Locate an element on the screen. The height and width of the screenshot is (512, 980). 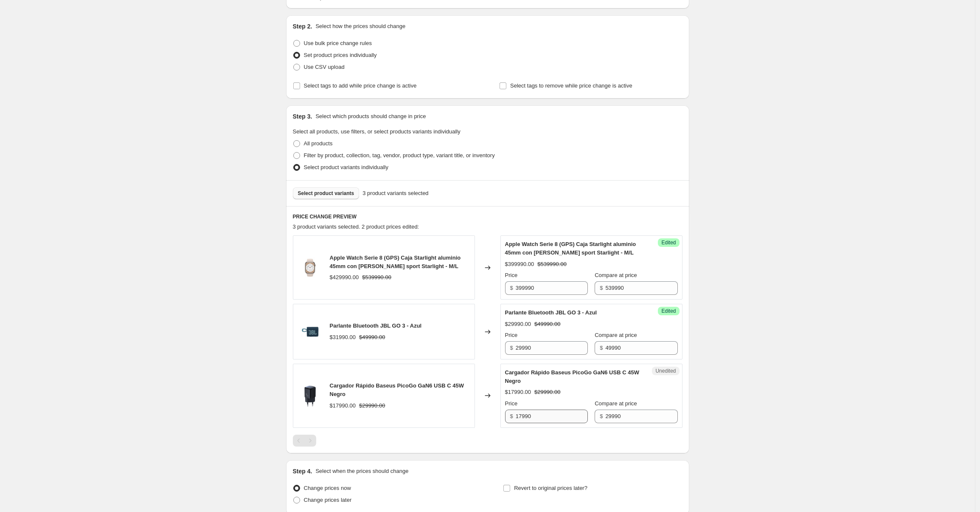
span: 3 product variants selected is located at coordinates (395, 193).